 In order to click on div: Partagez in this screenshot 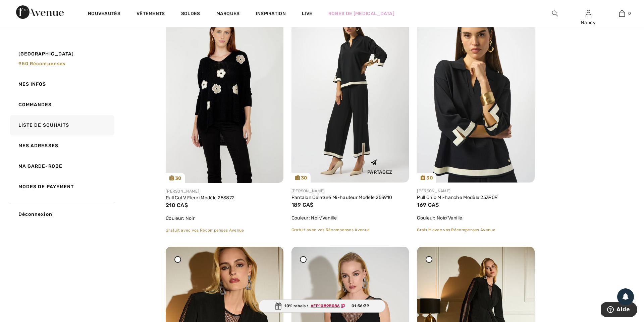, I will do `click(380, 165)`.